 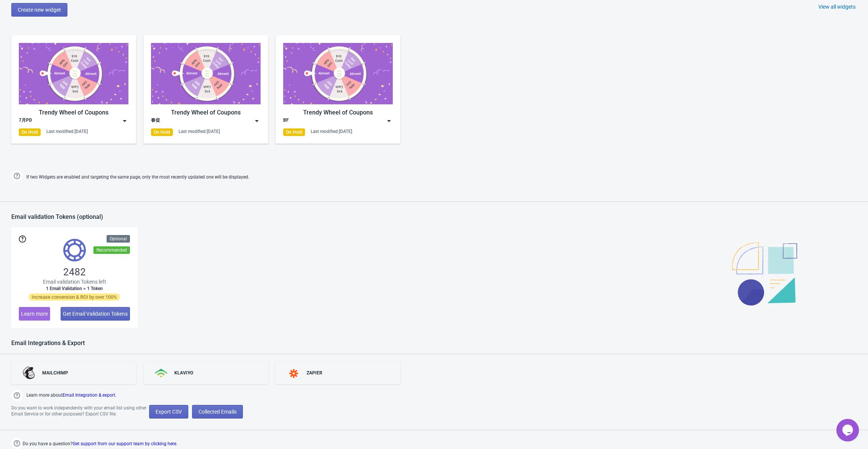 I want to click on img: illustration.svg, so click(x=765, y=273).